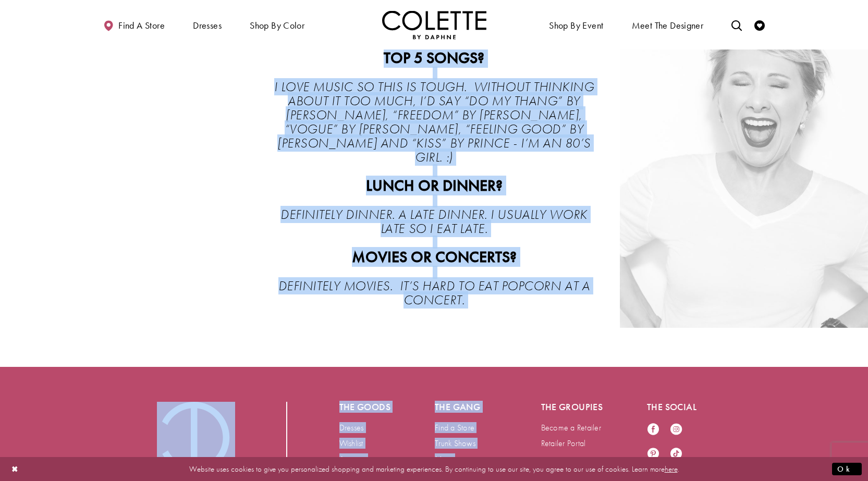 This screenshot has height=481, width=868. Describe the element at coordinates (353, 458) in the screenshot. I see `a: Account` at that location.